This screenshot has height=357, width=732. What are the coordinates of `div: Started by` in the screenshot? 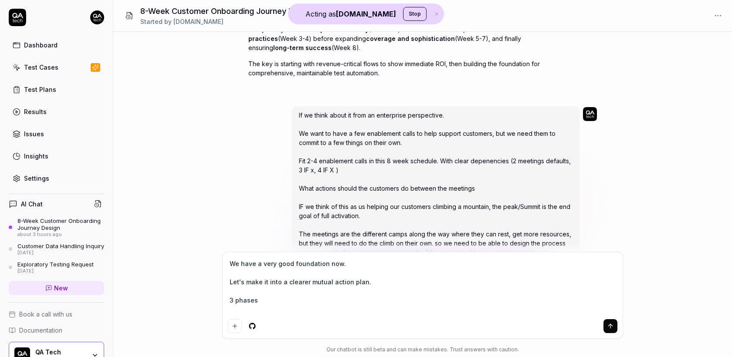 It's located at (227, 21).